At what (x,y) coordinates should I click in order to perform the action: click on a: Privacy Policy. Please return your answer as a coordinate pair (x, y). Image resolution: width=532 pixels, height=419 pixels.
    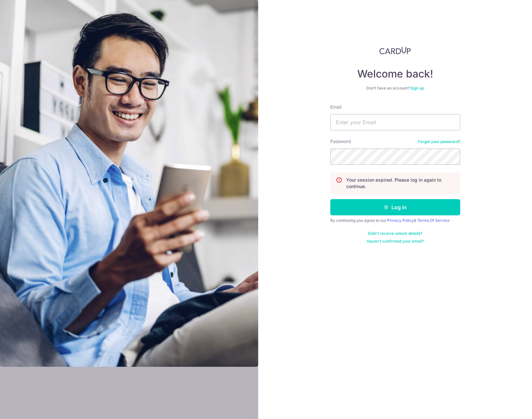
    Looking at the image, I should click on (400, 220).